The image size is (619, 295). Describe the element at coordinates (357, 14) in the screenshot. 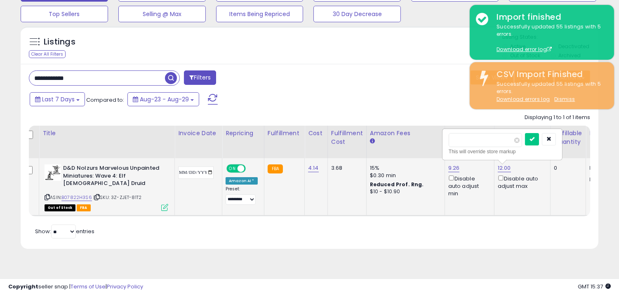

I see `button: 30 Day Decrease` at that location.